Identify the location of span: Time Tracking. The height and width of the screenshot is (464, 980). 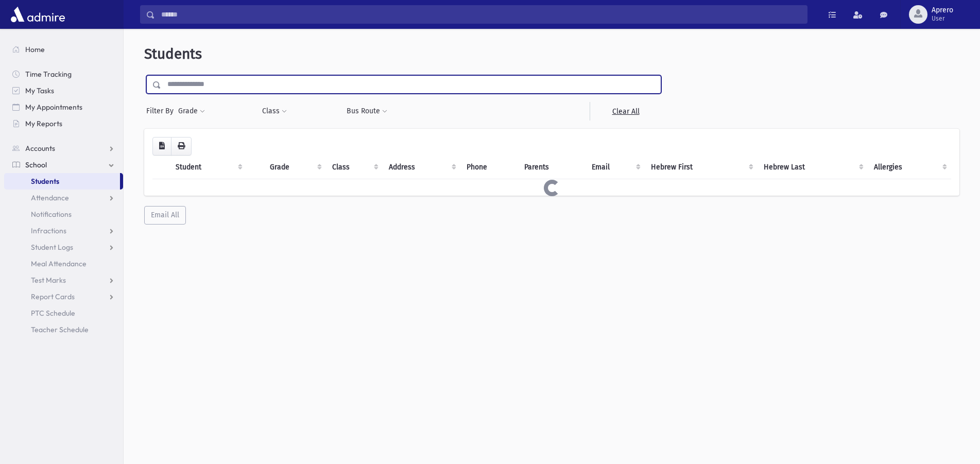
(48, 74).